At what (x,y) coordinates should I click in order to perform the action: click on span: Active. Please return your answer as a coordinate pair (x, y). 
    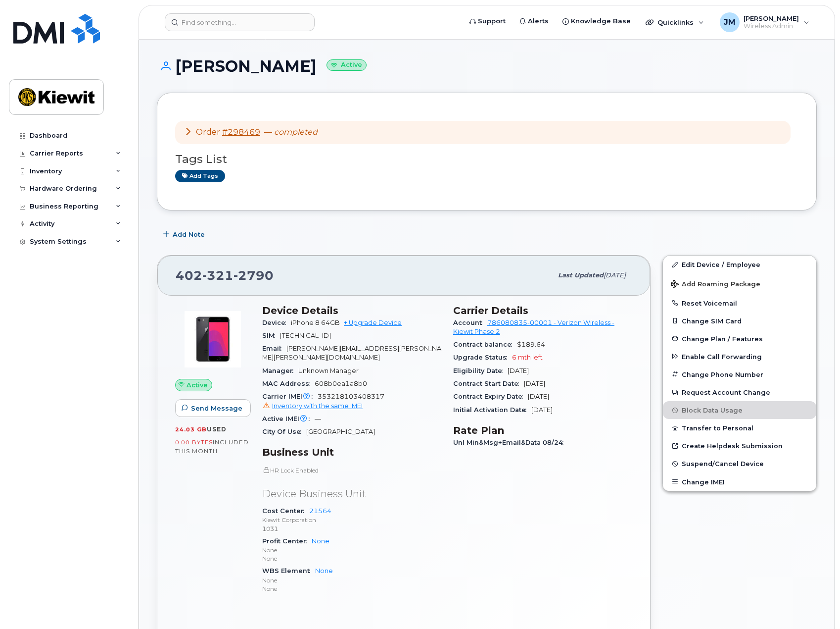
    Looking at the image, I should click on (197, 385).